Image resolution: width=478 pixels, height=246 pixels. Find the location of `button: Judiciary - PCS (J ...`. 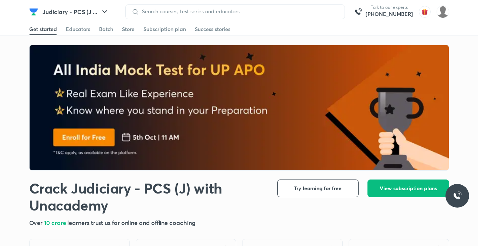

button: Judiciary - PCS (J ... is located at coordinates (76, 12).